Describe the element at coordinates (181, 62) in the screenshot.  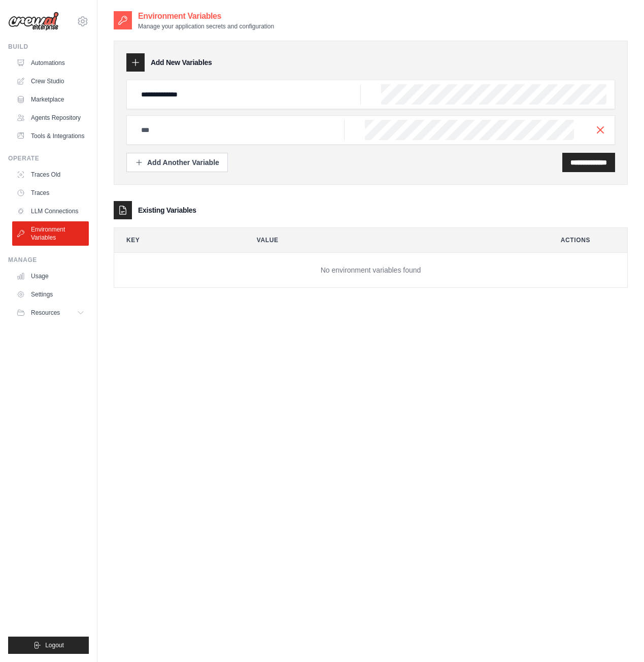
I see `h3: Add New Variables` at that location.